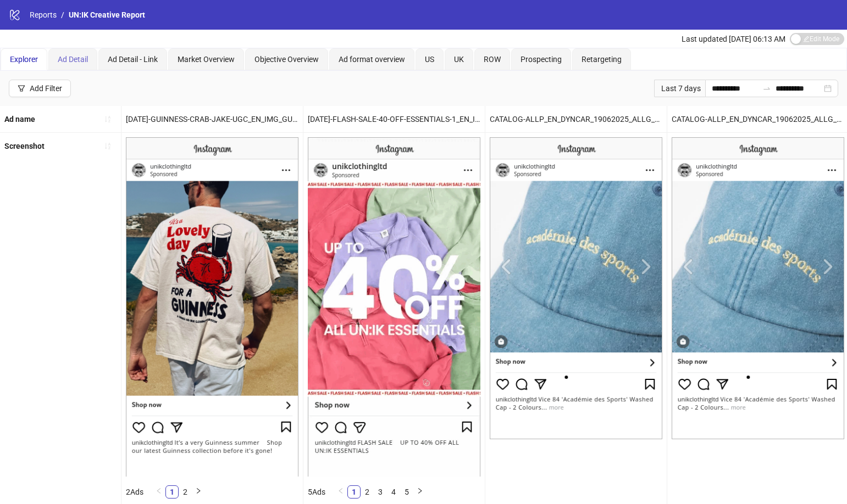 Image resolution: width=847 pixels, height=504 pixels. What do you see at coordinates (20, 119) in the screenshot?
I see `b: Ad name` at bounding box center [20, 119].